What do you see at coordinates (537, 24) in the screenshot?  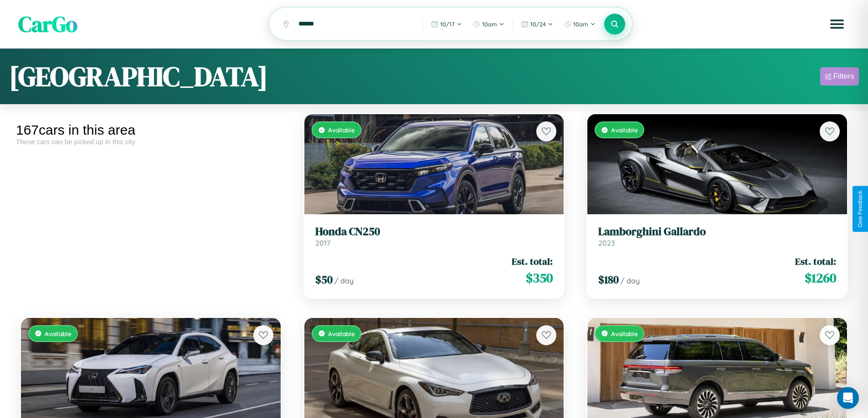 I see `button: 10/24` at bounding box center [537, 24].